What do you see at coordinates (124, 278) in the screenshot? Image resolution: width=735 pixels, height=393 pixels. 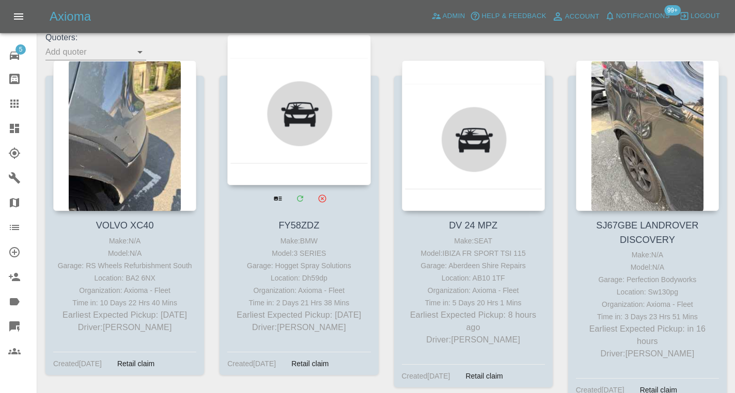 I see `div: Location: BA2 6NX` at bounding box center [124, 278].